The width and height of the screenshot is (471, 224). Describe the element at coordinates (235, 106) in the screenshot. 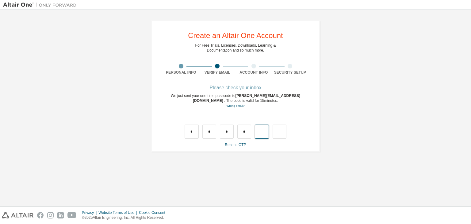

I see `a: Go back to the registration form` at that location.